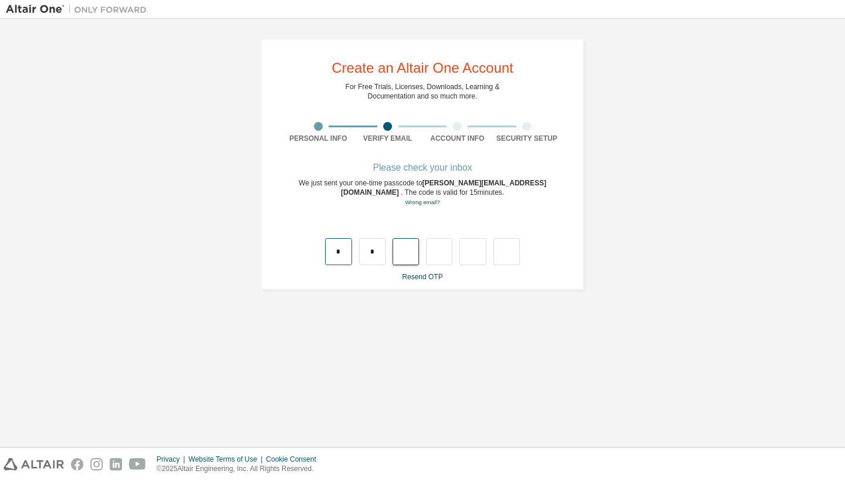 This screenshot has width=845, height=481. What do you see at coordinates (77, 464) in the screenshot?
I see `img: facebook.svg` at bounding box center [77, 464].